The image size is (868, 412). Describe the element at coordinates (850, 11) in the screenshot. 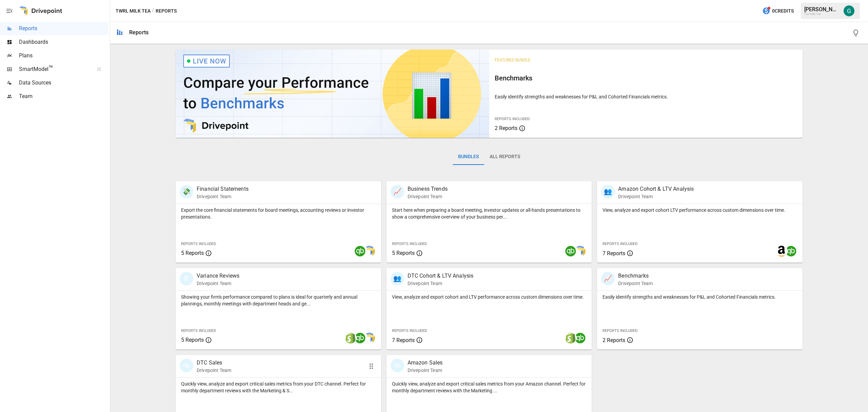

I see `button: Gordon Hagedorn` at that location.